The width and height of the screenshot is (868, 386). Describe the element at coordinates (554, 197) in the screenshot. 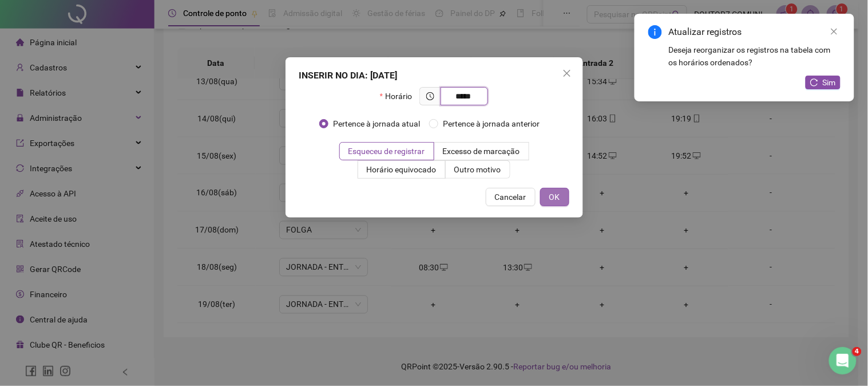

I see `span: OK` at that location.